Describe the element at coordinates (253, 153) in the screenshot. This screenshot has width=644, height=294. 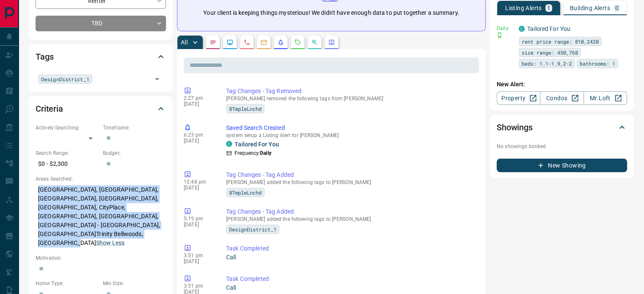
I see `p: Frequency:` at that location.